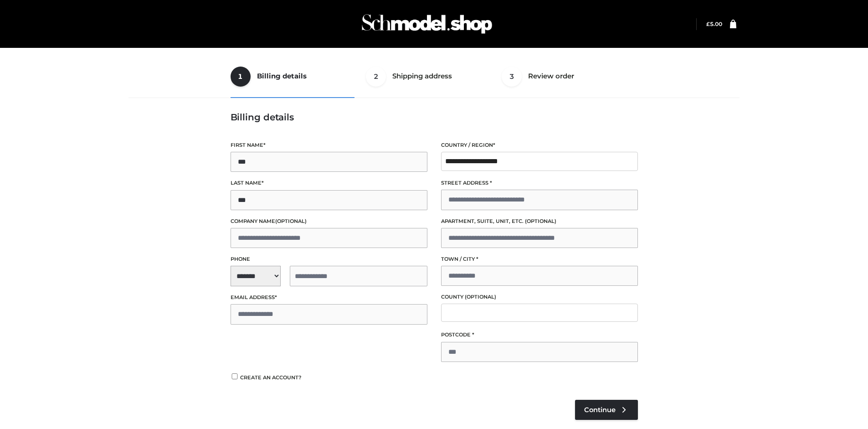 The width and height of the screenshot is (868, 429). What do you see at coordinates (539, 183) in the screenshot?
I see `label: Street address` at bounding box center [539, 183].